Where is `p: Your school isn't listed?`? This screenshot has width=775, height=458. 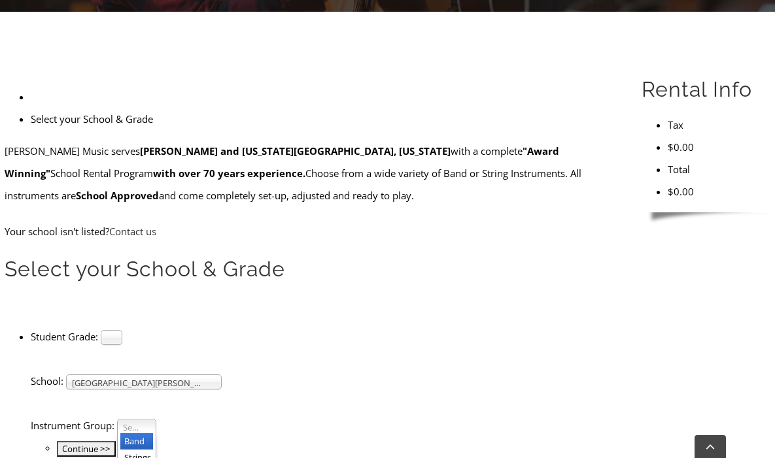
p: Your school isn't listed? is located at coordinates (307, 231).